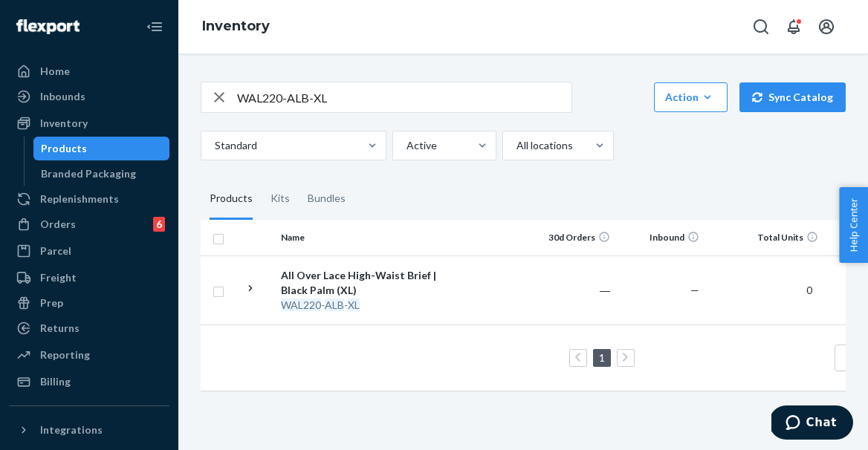 The height and width of the screenshot is (450, 868). I want to click on a: Billing, so click(89, 382).